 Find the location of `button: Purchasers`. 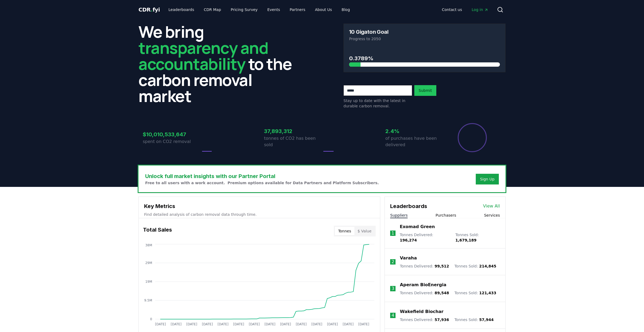

button: Purchasers is located at coordinates (446, 215).